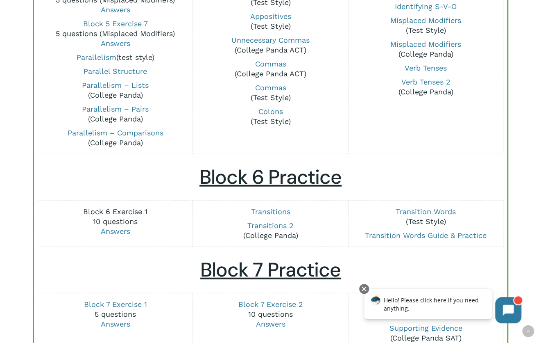  I want to click on p: (College Panda SAT), so click(426, 333).